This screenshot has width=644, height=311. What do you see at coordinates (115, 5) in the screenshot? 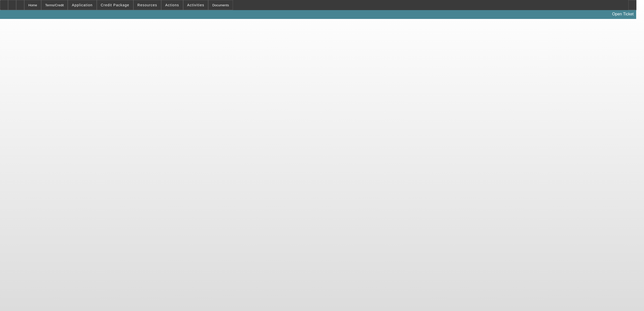
I see `button: Credit Package` at bounding box center [115, 5].